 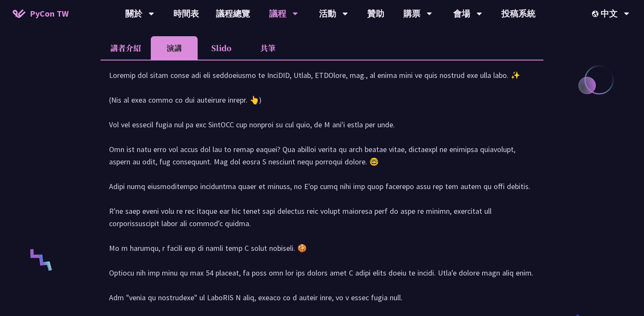 What do you see at coordinates (19, 14) in the screenshot?
I see `img: Home icon of PyCon TW 2025` at bounding box center [19, 14].